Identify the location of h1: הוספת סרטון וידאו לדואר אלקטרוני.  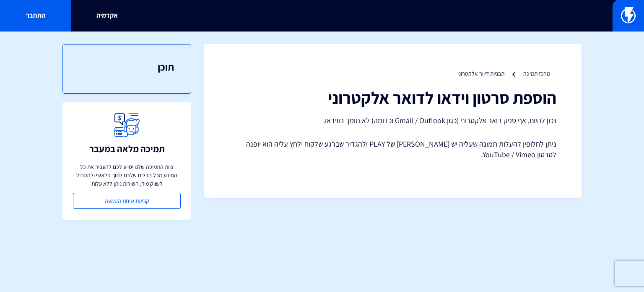
(393, 97).